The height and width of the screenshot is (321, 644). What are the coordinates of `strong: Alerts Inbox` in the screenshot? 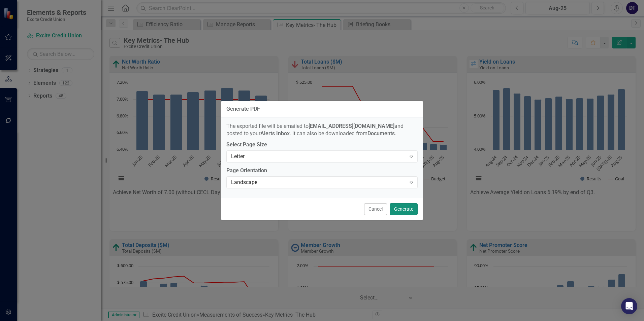 It's located at (275, 133).